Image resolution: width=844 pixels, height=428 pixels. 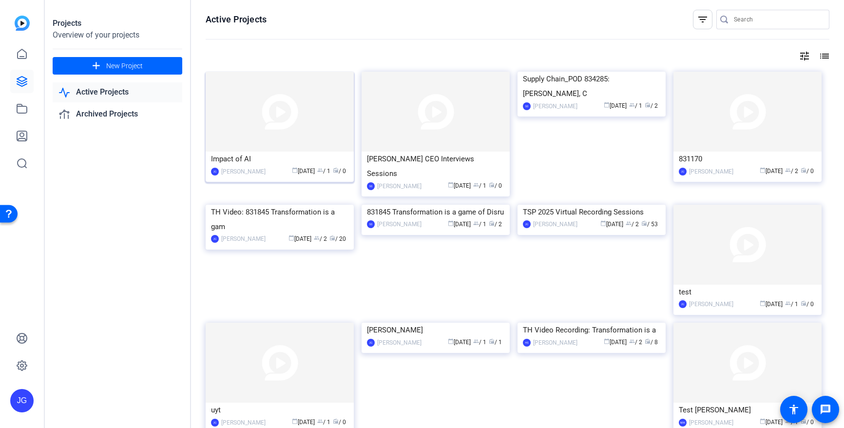 I want to click on div: Overview of your projects, so click(x=117, y=35).